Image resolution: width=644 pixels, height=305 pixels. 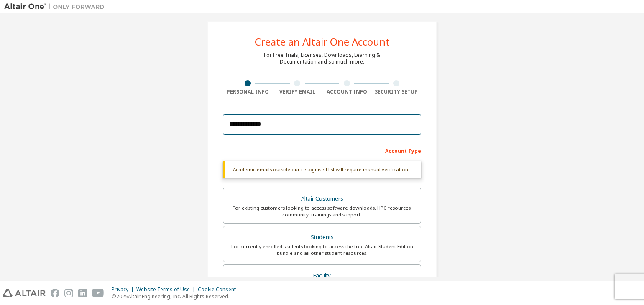 What do you see at coordinates (82, 293) in the screenshot?
I see `img: linkedin.svg` at bounding box center [82, 293].